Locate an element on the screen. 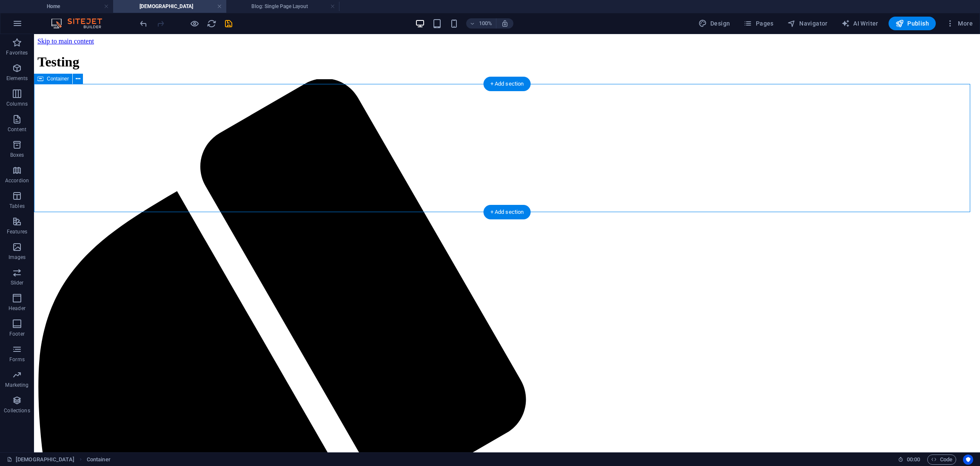 Image resolution: width=980 pixels, height=466 pixels. button: Code is located at coordinates (942, 459).